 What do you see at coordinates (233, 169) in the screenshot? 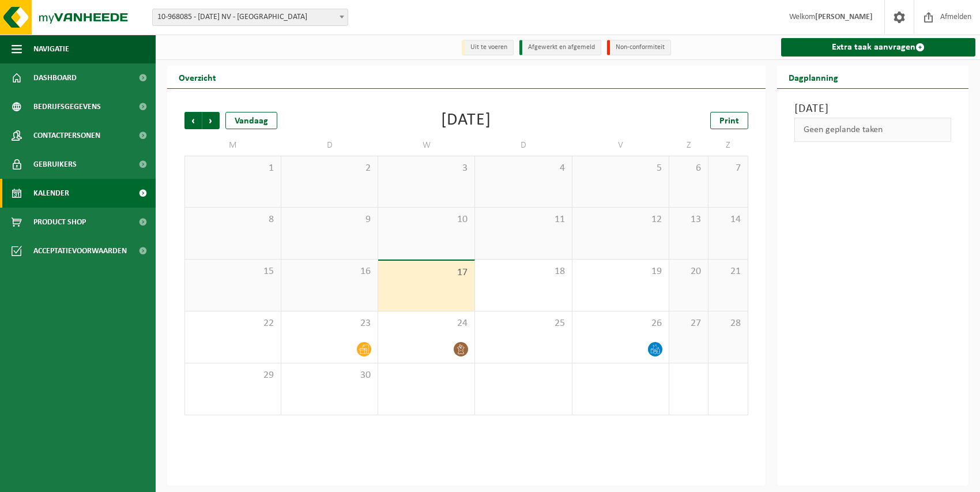
I see `span: 1` at bounding box center [233, 169].